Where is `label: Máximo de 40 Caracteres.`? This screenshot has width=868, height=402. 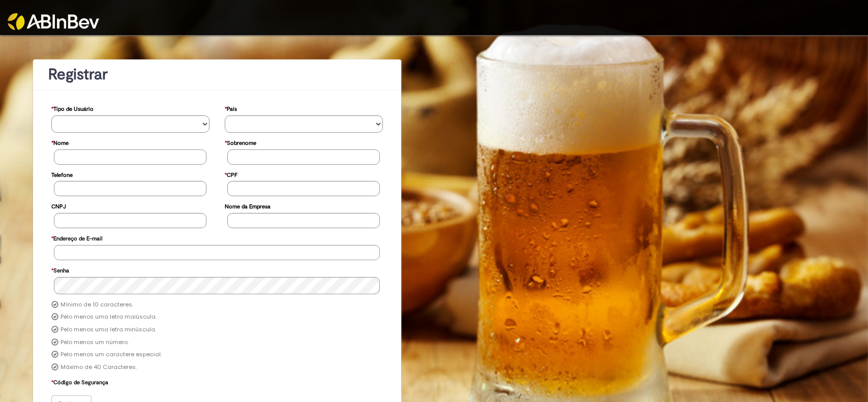
label: Máximo de 40 Caracteres. is located at coordinates (98, 368).